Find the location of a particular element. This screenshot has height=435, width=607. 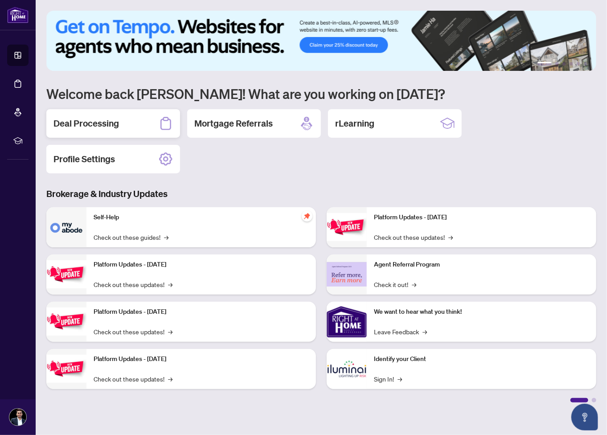

p: Agent Referral Program is located at coordinates (481, 265).